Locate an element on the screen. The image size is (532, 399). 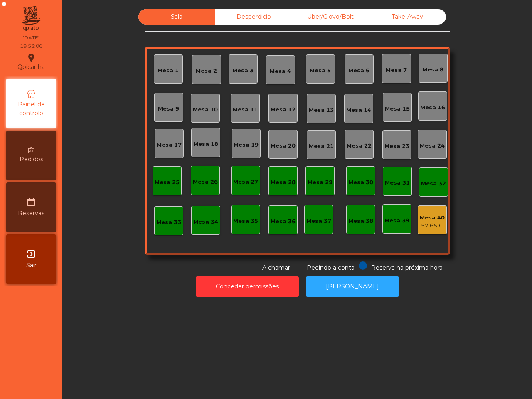
div: Mesa 32 is located at coordinates (434, 184).